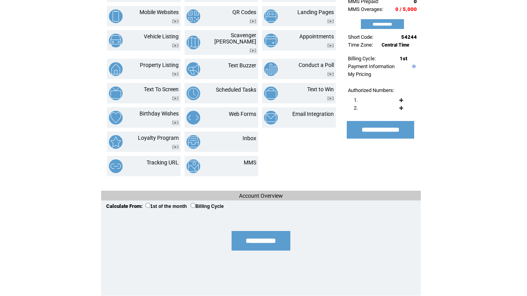 The width and height of the screenshot is (527, 296). I want to click on span: 1., so click(356, 100).